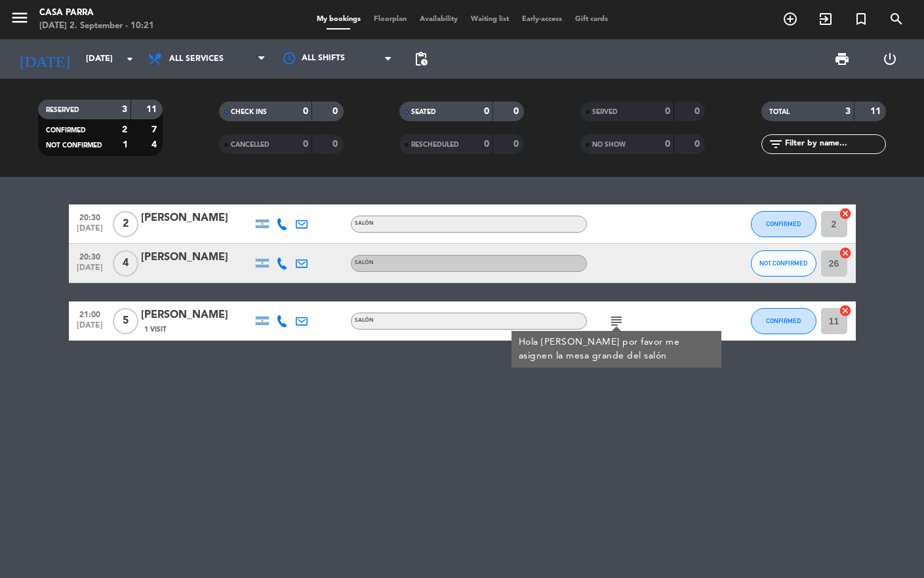  What do you see at coordinates (779, 112) in the screenshot?
I see `span: TOTAL` at bounding box center [779, 112].